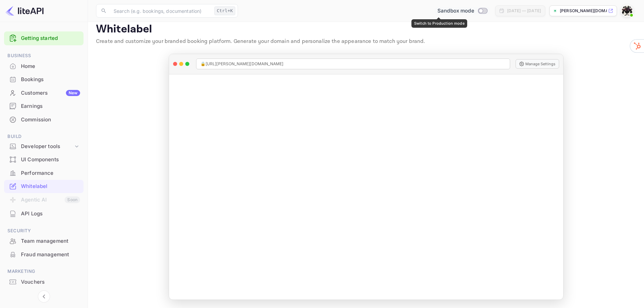  What do you see at coordinates (44, 213) in the screenshot?
I see `a: API Logs` at bounding box center [44, 213].